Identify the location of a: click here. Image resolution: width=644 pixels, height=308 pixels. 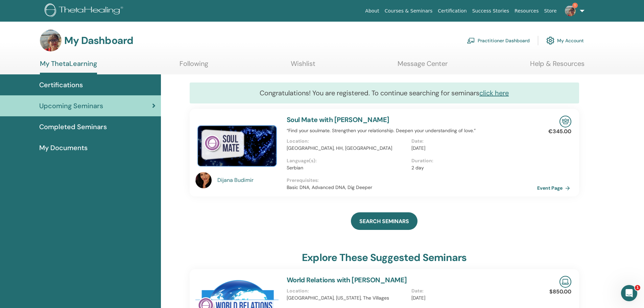
(494, 93).